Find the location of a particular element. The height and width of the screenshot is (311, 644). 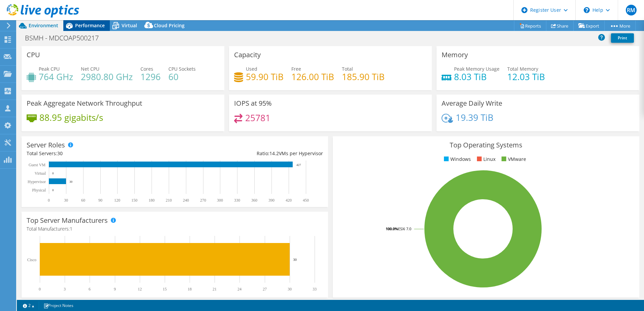

text: 390 is located at coordinates (271, 200).